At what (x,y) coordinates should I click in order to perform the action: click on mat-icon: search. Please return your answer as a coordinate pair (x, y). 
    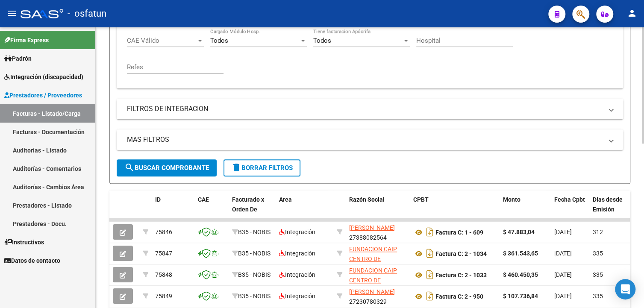
    Looking at the image, I should click on (130, 167).